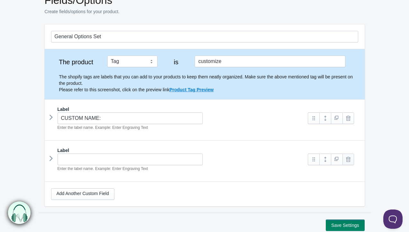 Image resolution: width=409 pixels, height=232 pixels. What do you see at coordinates (76, 62) in the screenshot?
I see `label: The product` at bounding box center [76, 62].